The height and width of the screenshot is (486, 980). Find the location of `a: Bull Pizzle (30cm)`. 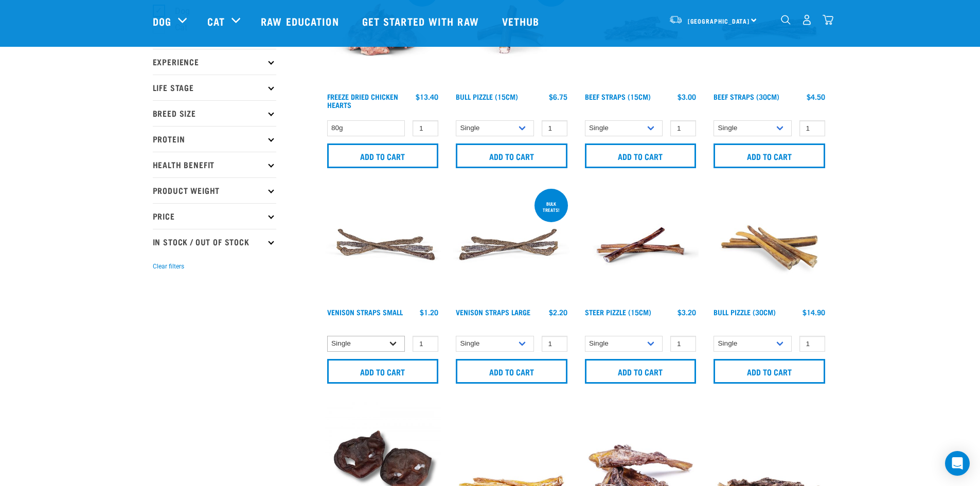

a: Bull Pizzle (30cm) is located at coordinates (744, 312).